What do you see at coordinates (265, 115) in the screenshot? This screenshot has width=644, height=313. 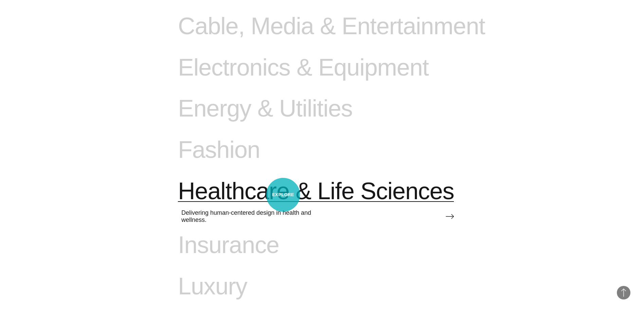 I see `a: Energy & Utilities` at bounding box center [265, 115].